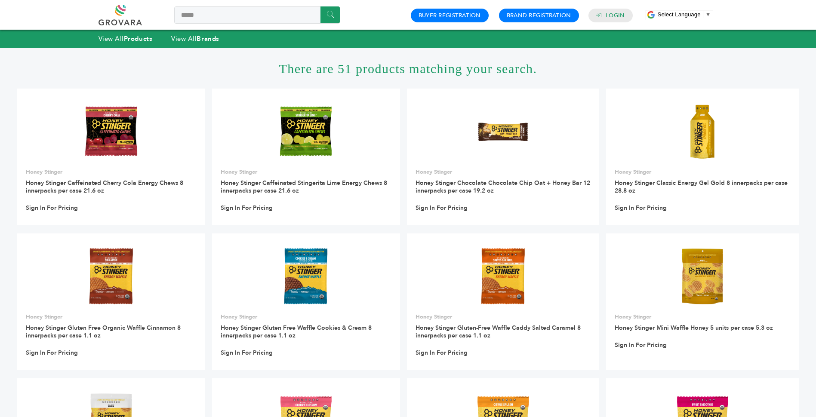  What do you see at coordinates (503, 276) in the screenshot?
I see `img: Honey Stinger Gluten-Free Waffle Caddy Salted Caramel 8 innerpacks per case 1.1 oz` at bounding box center [503, 276].